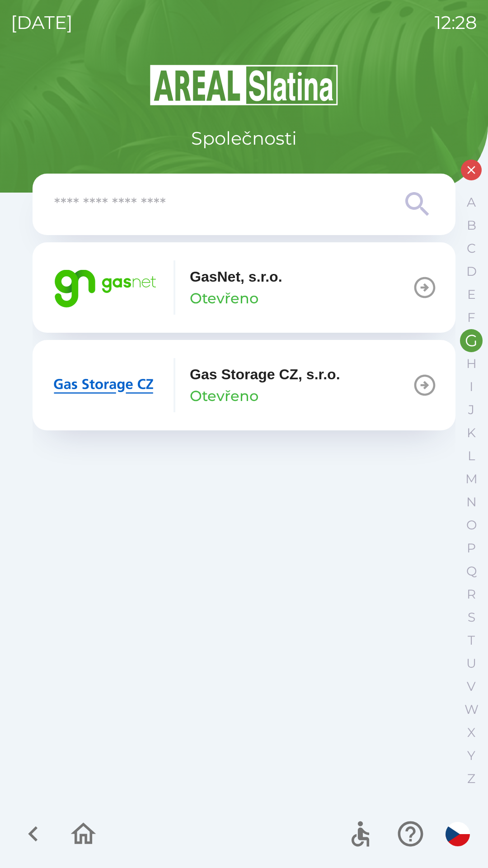 Image resolution: width=488 pixels, height=868 pixels. Describe the element at coordinates (472, 595) in the screenshot. I see `p: R` at that location.